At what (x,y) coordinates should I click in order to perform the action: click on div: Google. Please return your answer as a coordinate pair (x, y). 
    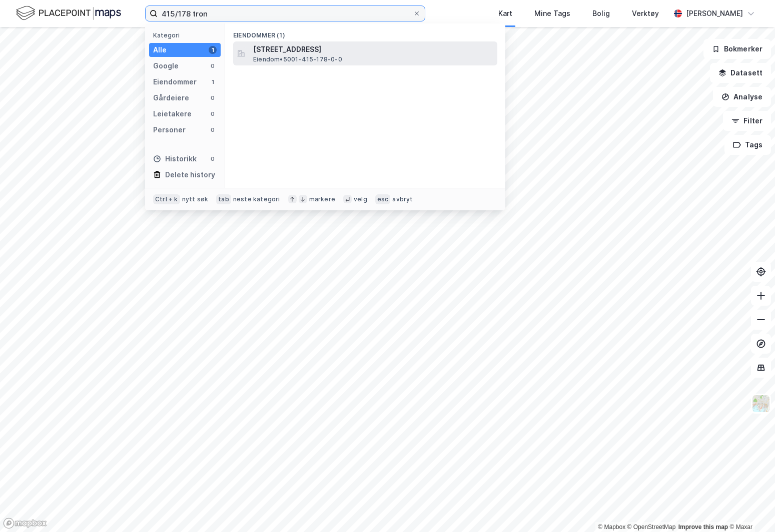
    Looking at the image, I should click on (166, 66).